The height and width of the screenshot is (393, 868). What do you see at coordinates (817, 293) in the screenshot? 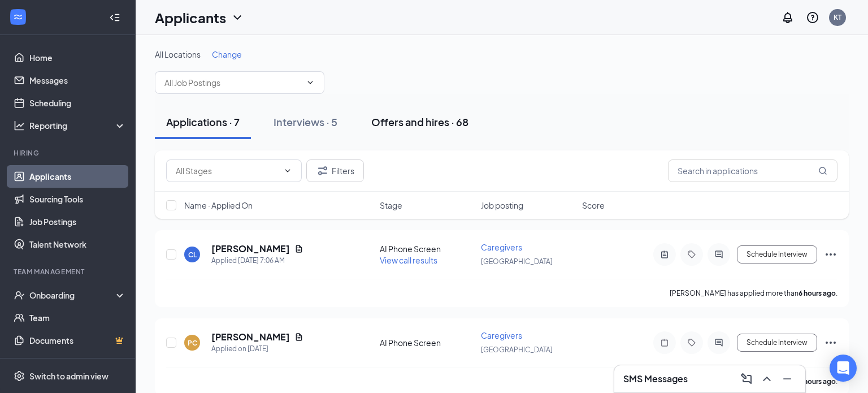
I see `b: 6 hours ago` at bounding box center [817, 293].